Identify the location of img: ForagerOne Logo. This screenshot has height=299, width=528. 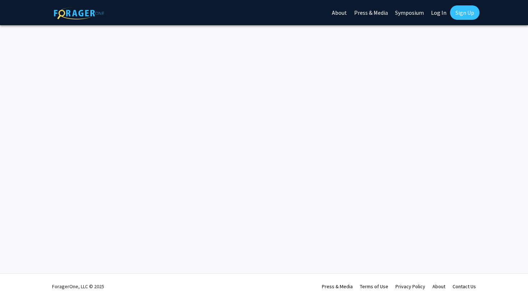
(79, 13).